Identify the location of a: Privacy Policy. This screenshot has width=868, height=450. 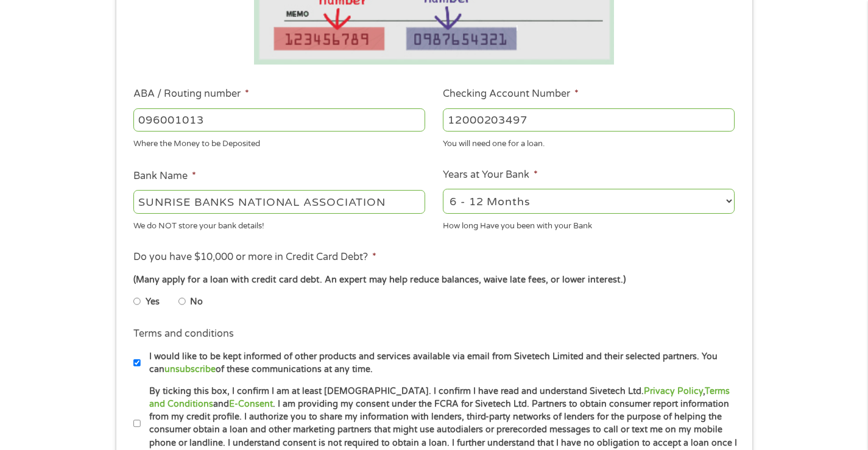
(673, 391).